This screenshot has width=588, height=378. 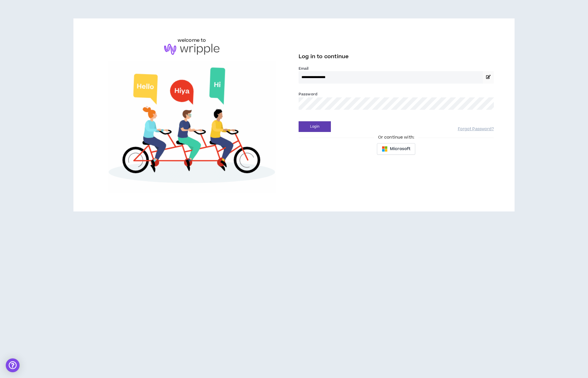 What do you see at coordinates (324, 57) in the screenshot?
I see `span: Log in to continue` at bounding box center [324, 57].